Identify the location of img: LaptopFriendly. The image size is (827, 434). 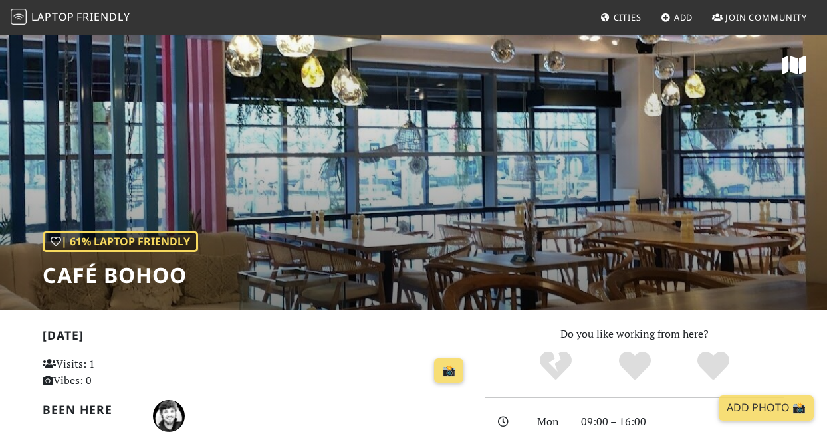
(19, 17).